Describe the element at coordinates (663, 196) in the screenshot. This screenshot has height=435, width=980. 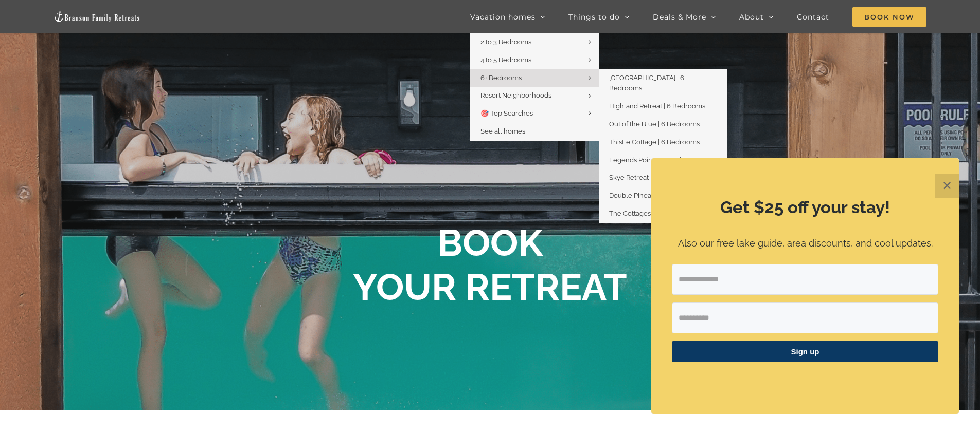
I see `a: Double Pineapple | 11 Bedrooms` at that location.